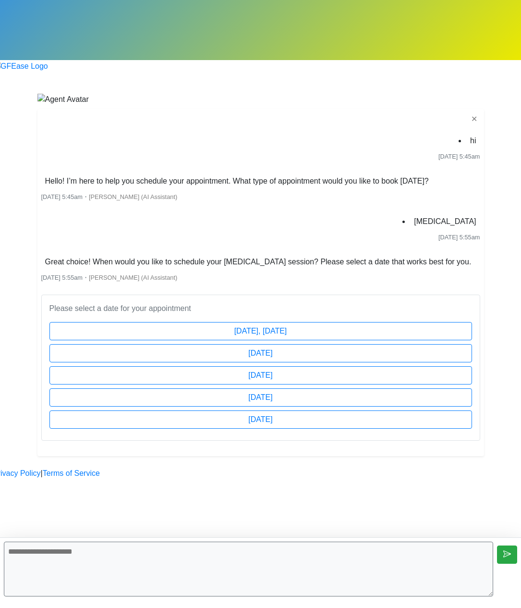 The width and height of the screenshot is (521, 608). Describe the element at coordinates (473, 141) in the screenshot. I see `li: hi` at that location.